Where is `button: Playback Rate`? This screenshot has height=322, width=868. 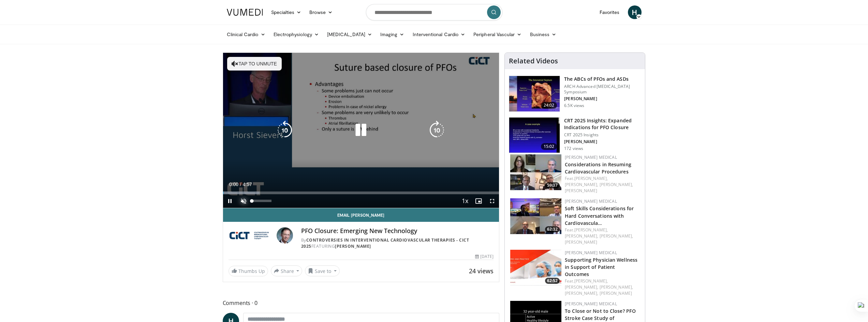
button: Playback Rate is located at coordinates (465, 201).